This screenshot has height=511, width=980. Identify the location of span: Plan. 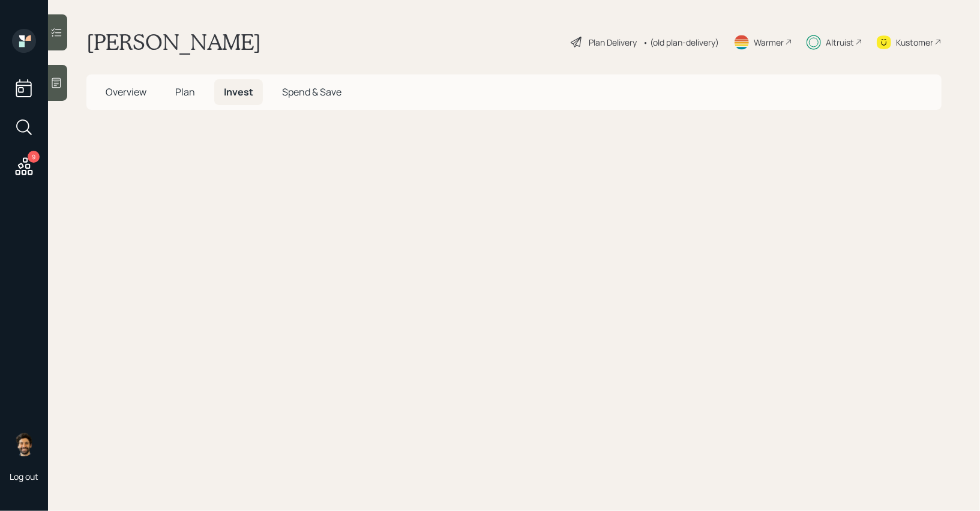
(185, 92).